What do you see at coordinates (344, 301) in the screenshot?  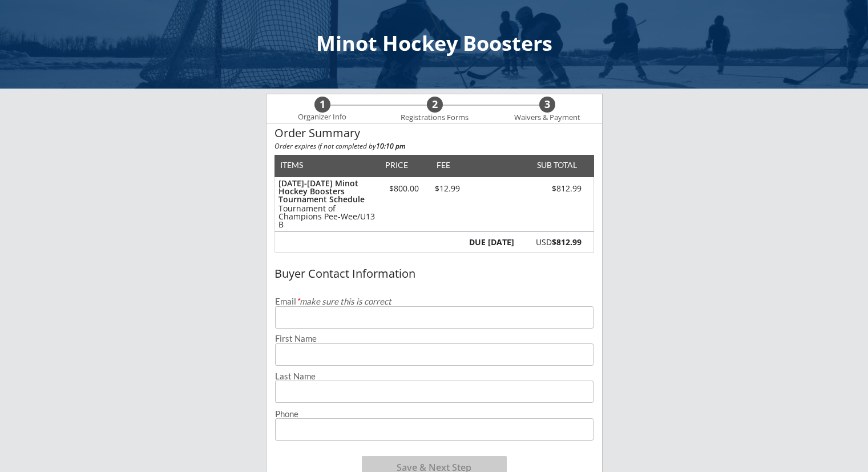 I see `em: make sure this is correct` at bounding box center [344, 301].